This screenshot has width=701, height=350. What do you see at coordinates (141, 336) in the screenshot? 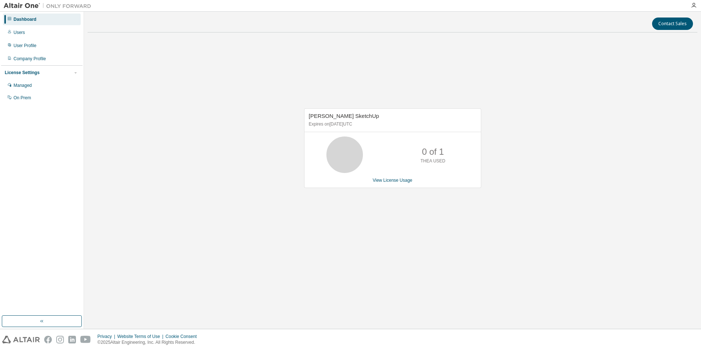
I see `div: Website Terms of Use` at bounding box center [141, 336].